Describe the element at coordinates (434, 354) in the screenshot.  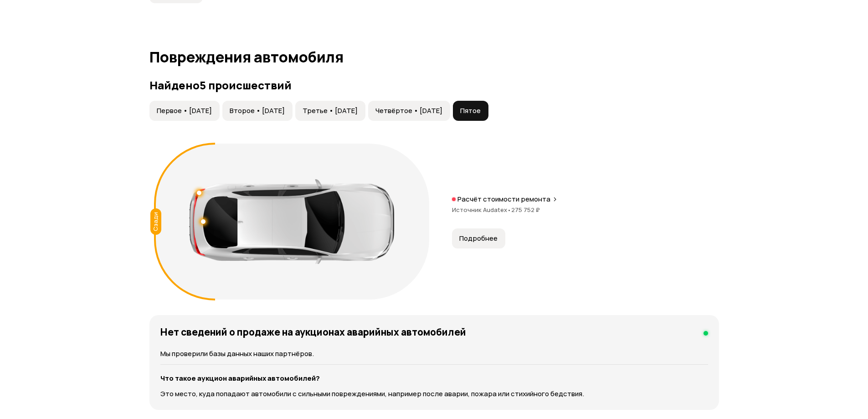
I see `p: Мы проверили базы данных наших партнёров.` at that location.